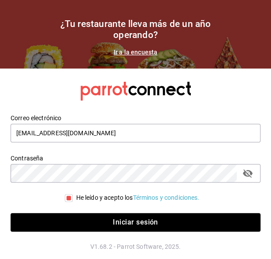  What do you see at coordinates (135, 222) in the screenshot?
I see `button: Iniciar sesión` at bounding box center [135, 222].